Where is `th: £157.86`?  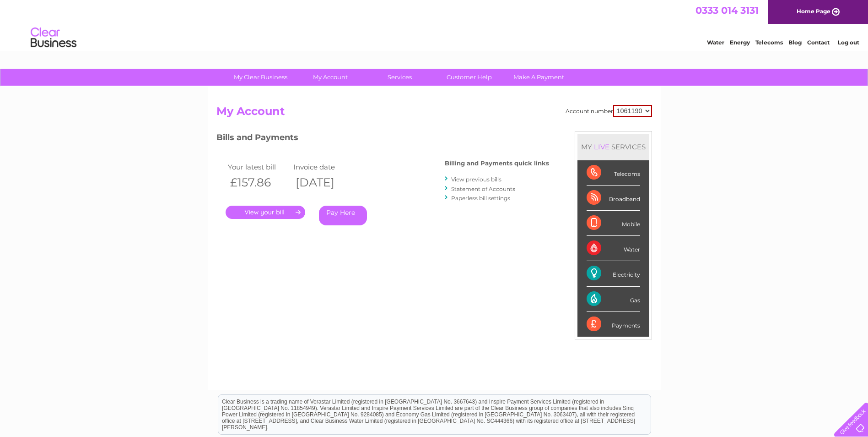
th: £157.86 is located at coordinates (259, 182).